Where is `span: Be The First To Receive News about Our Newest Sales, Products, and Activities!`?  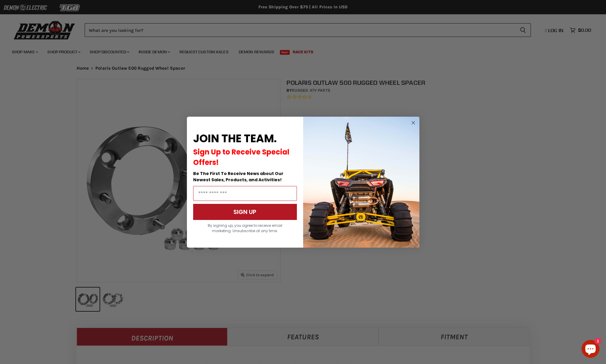
span: Be The First To Receive News about Our Newest Sales, Products, and Activities! is located at coordinates (239, 176).